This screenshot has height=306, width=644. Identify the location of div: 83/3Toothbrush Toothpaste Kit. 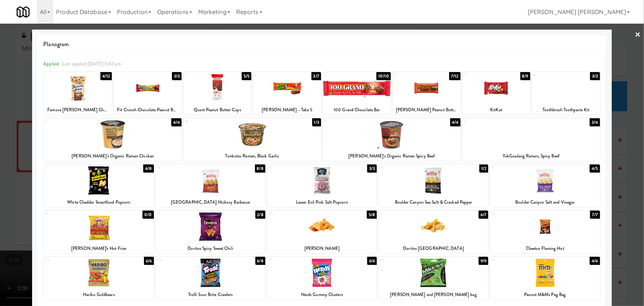
(566, 93).